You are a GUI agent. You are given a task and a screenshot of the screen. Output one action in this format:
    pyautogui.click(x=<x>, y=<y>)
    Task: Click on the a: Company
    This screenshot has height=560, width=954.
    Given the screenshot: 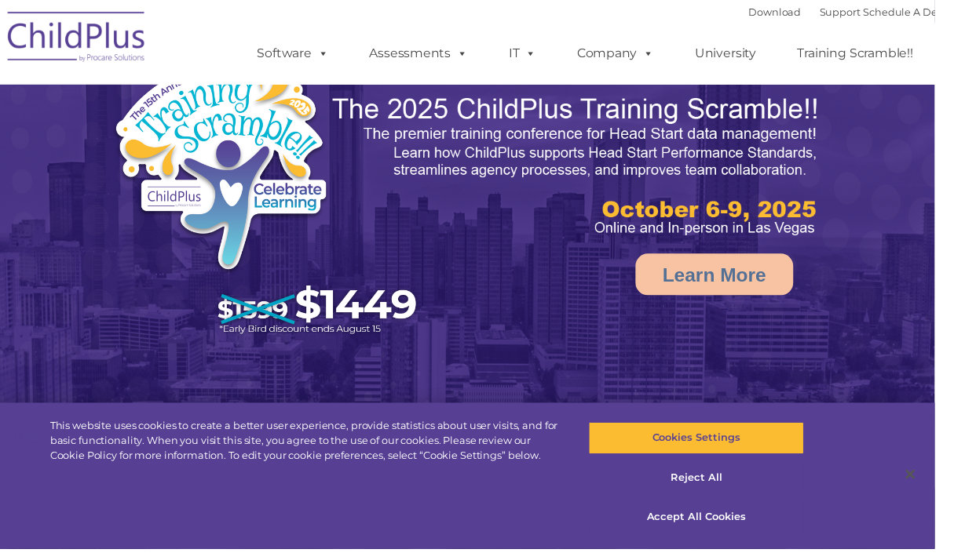 What is the action you would take?
    pyautogui.click(x=629, y=55)
    